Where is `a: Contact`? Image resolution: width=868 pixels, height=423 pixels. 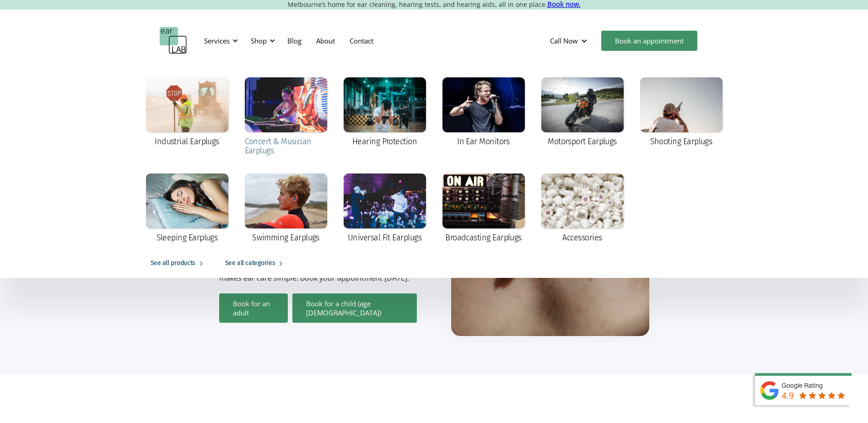
a: Contact is located at coordinates (361, 41).